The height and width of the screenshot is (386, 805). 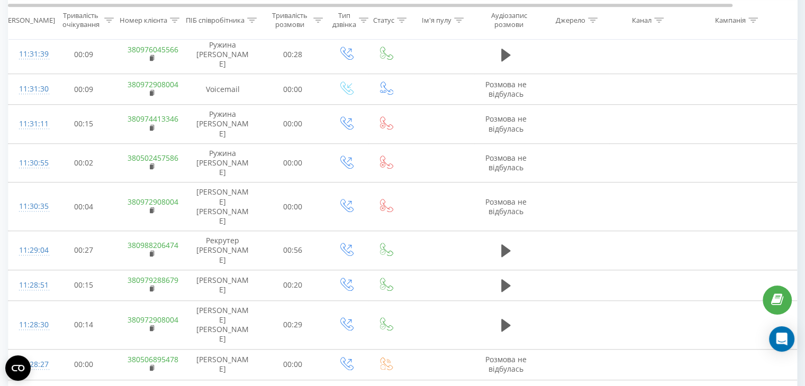 What do you see at coordinates (508, 20) in the screenshot?
I see `div: Аудіозапис розмови` at bounding box center [508, 20].